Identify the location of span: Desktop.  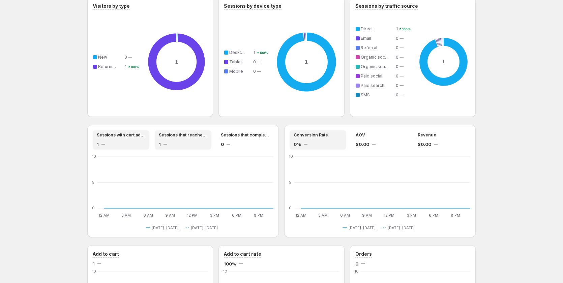
(238, 52).